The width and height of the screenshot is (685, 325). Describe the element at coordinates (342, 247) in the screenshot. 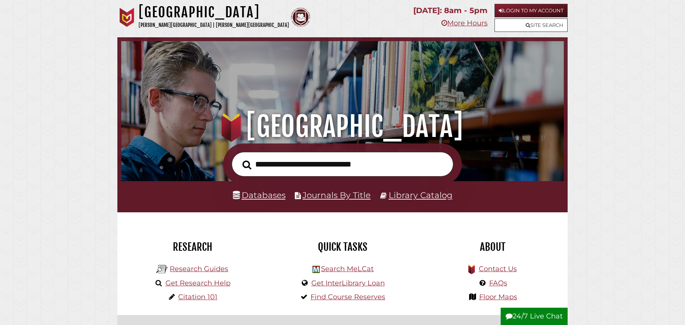

I see `h2: Quick Tasks` at that location.